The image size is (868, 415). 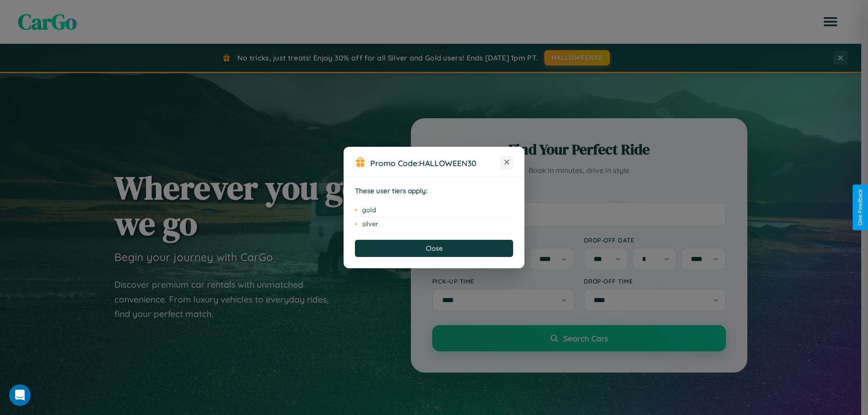 I want to click on div: Give Feedback, so click(x=860, y=207).